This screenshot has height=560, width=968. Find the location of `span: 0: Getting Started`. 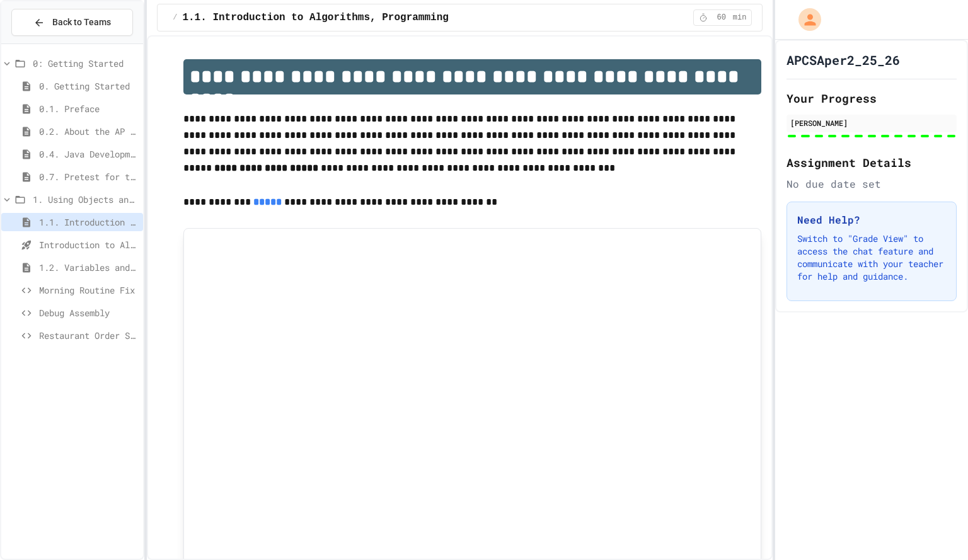

span: 0: Getting Started is located at coordinates (85, 63).